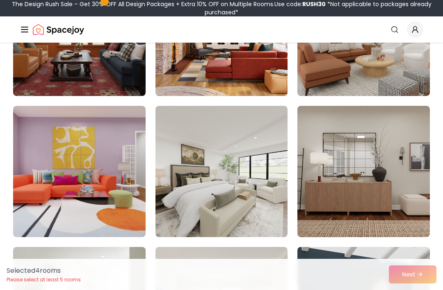 The height and width of the screenshot is (290, 443). I want to click on nav: Global, so click(221, 30).